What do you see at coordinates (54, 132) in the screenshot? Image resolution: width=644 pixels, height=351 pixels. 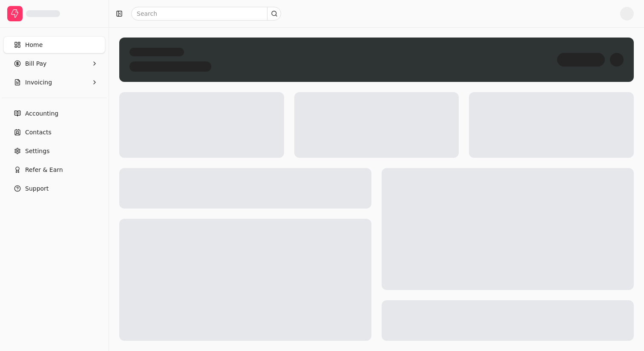 I see `a: Contacts` at bounding box center [54, 132].